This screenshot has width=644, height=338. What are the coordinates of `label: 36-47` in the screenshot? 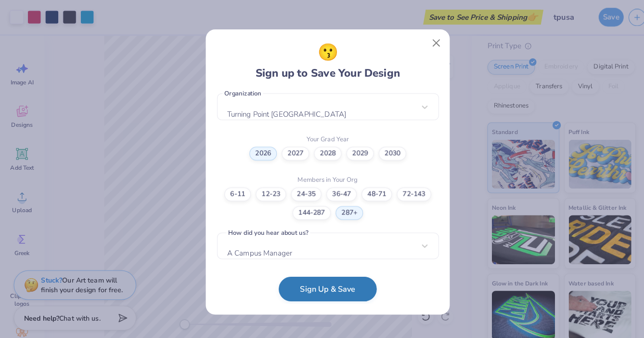 It's located at (335, 191).